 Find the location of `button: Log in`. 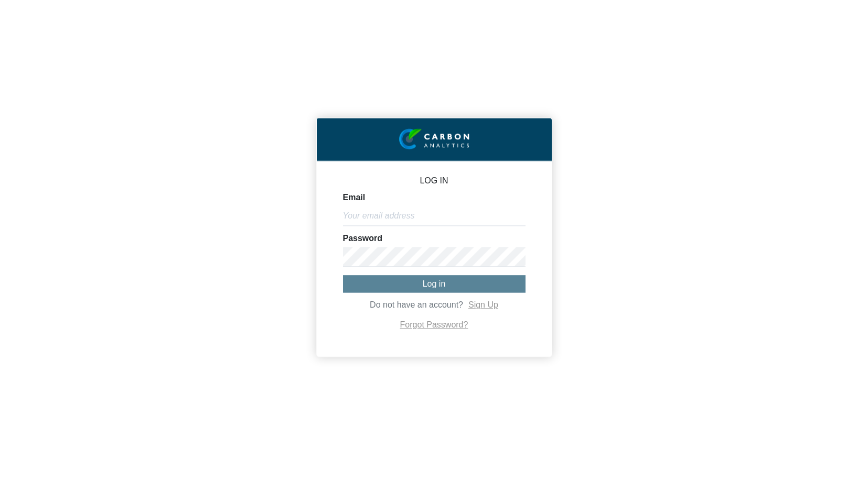

button: Log in is located at coordinates (434, 283).